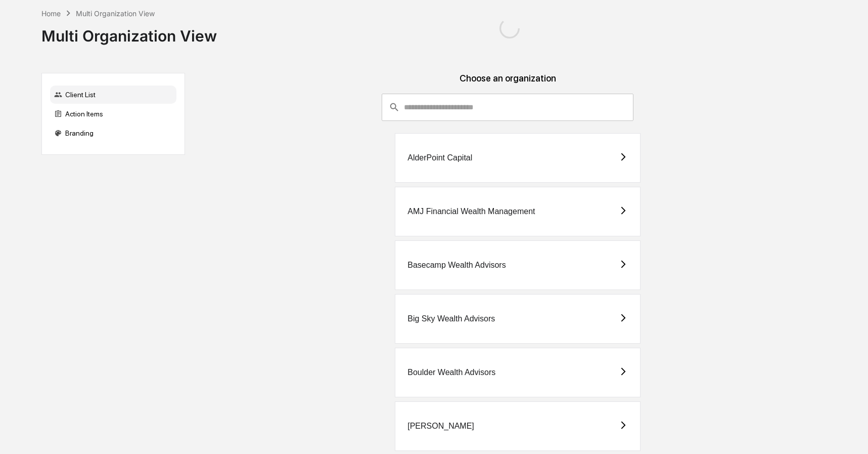  What do you see at coordinates (440, 158) in the screenshot?
I see `div: AlderPoint Capital` at bounding box center [440, 158].